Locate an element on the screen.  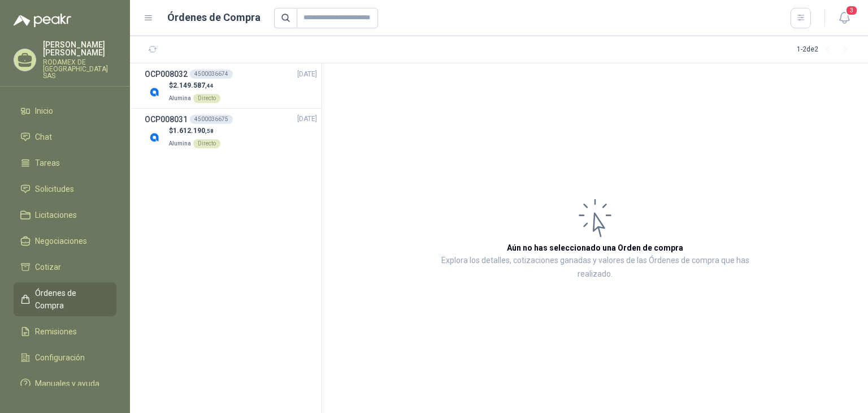
h1: Órdenes de Compra is located at coordinates (214, 17).